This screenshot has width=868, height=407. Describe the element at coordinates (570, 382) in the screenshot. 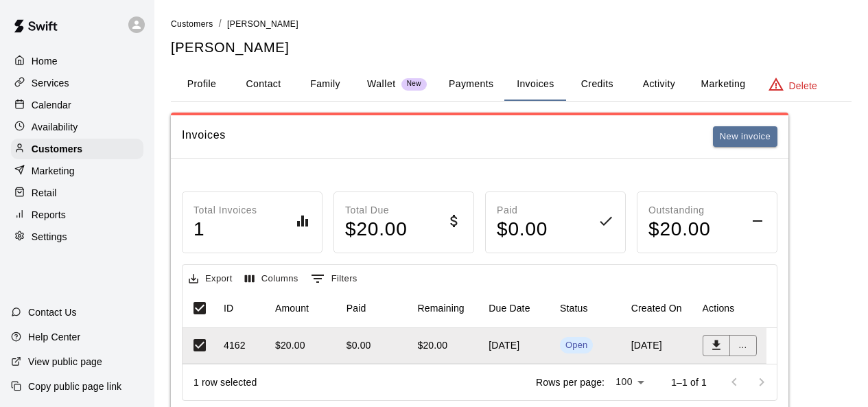

I see `p: Rows per page:` at that location.